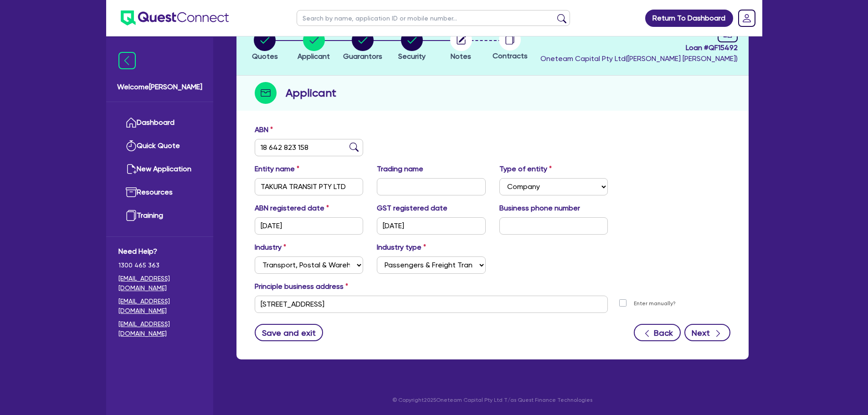  What do you see at coordinates (159, 192) in the screenshot?
I see `a: Resources` at bounding box center [159, 192].